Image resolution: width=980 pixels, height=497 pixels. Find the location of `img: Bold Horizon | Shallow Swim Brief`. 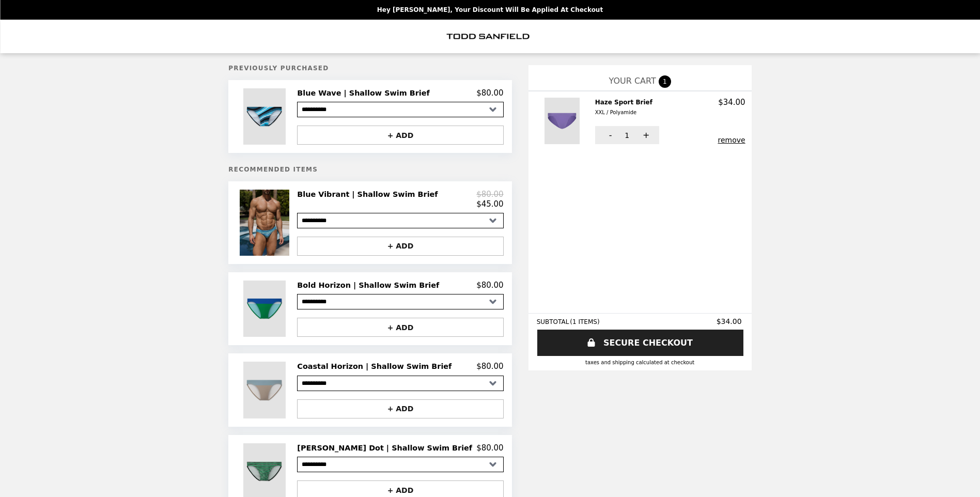

img: Bold Horizon | Shallow Swim Brief is located at coordinates (266, 308).